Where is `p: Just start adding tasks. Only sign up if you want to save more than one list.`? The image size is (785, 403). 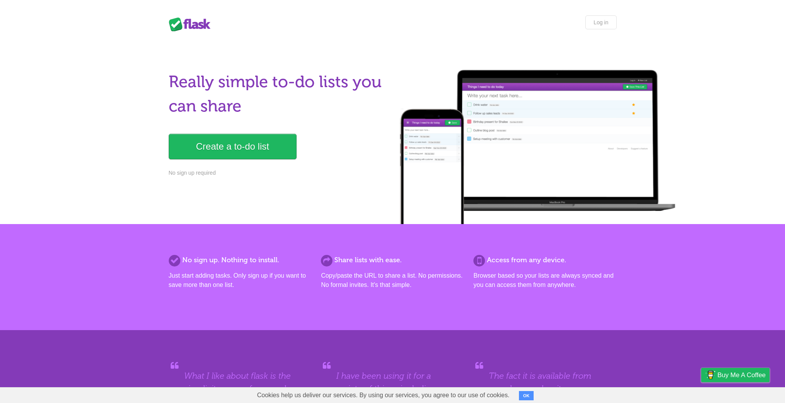 p: Just start adding tasks. Only sign up if you want to save more than one list. is located at coordinates (240, 281).